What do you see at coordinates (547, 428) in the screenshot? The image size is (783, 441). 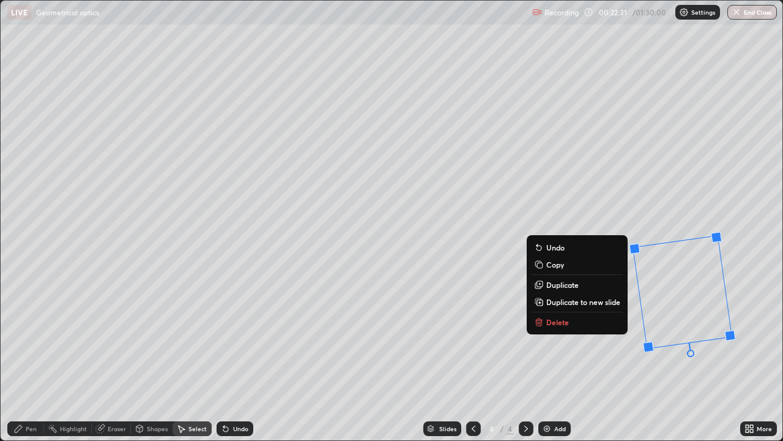 I see `img: add-slide-button` at bounding box center [547, 428].